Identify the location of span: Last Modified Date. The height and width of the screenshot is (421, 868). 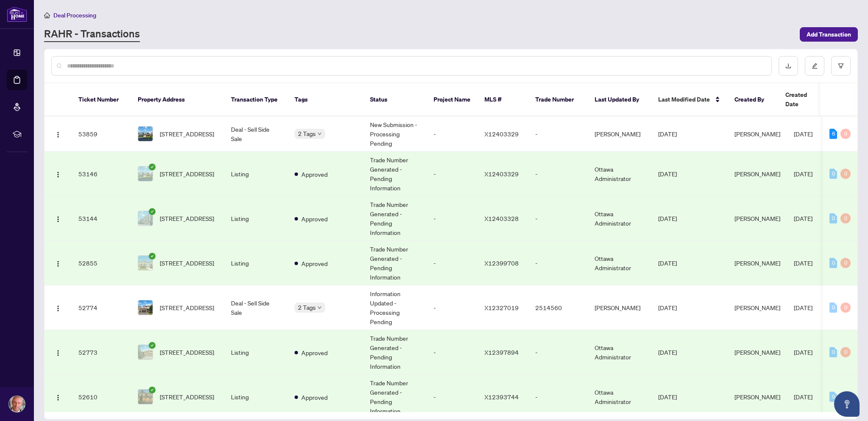
(684, 100).